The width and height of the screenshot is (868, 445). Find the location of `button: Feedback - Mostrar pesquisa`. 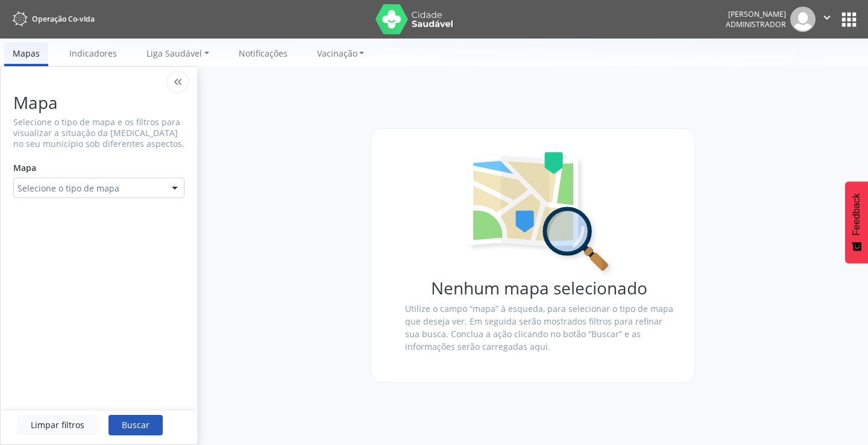

button: Feedback - Mostrar pesquisa is located at coordinates (856, 222).